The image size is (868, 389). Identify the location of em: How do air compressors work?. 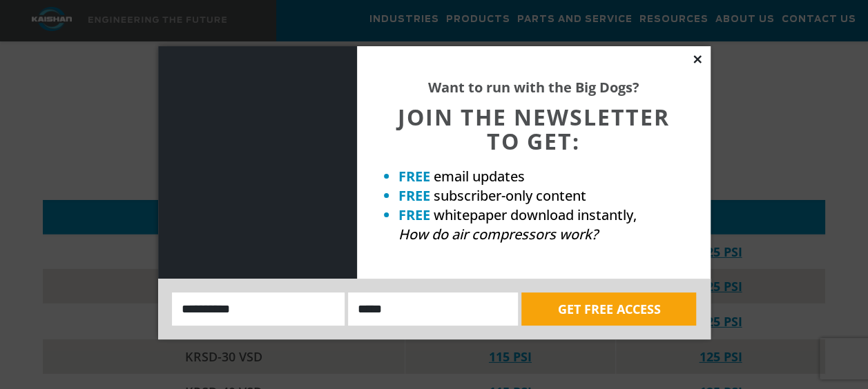
(498, 234).